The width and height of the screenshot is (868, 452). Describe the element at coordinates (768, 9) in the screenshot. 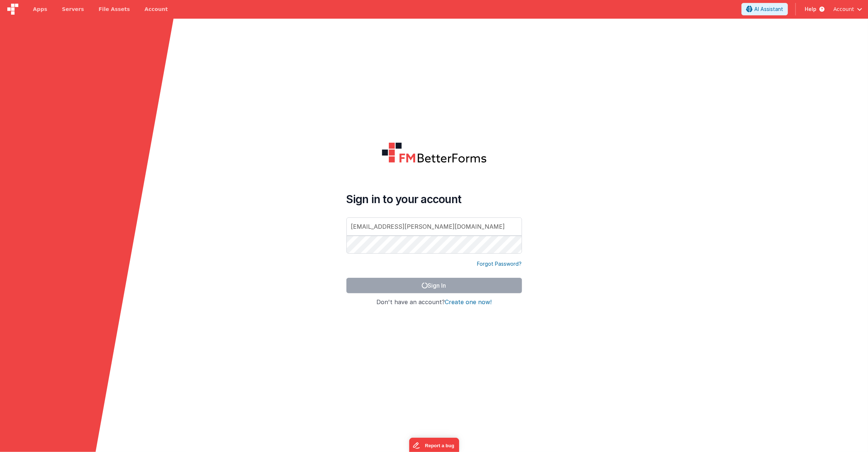

I see `span: AI Assistant` at that location.